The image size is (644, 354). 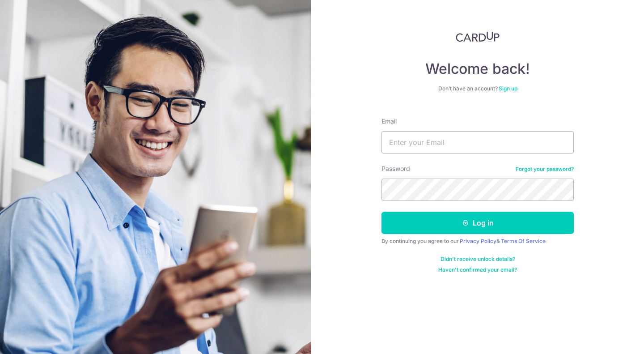 I want to click on img: CardUp Logo, so click(x=478, y=37).